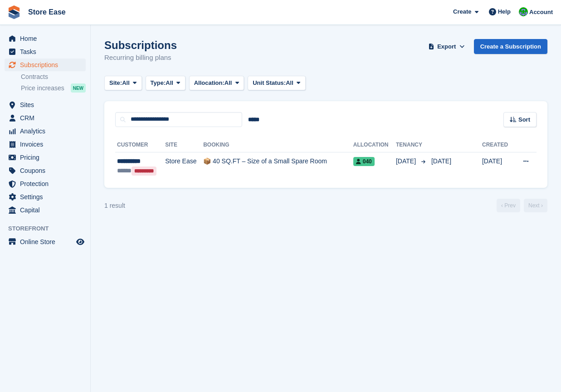 Image resolution: width=561 pixels, height=392 pixels. What do you see at coordinates (81, 242) in the screenshot?
I see `a: Preview store` at bounding box center [81, 242].